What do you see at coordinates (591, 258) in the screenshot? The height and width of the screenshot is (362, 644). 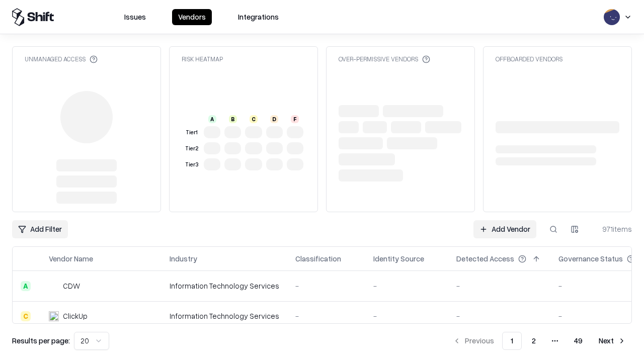 I see `div: Governance Status` at bounding box center [591, 258].